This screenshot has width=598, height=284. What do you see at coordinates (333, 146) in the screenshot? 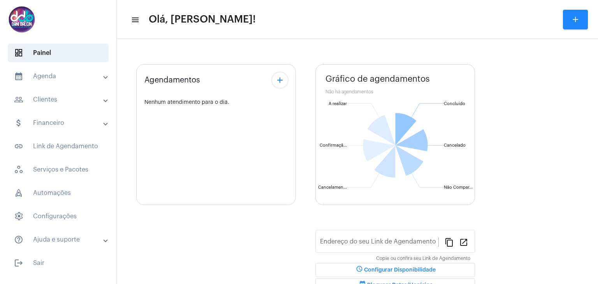
I see `text: Confirmaçã...` at bounding box center [333, 146].